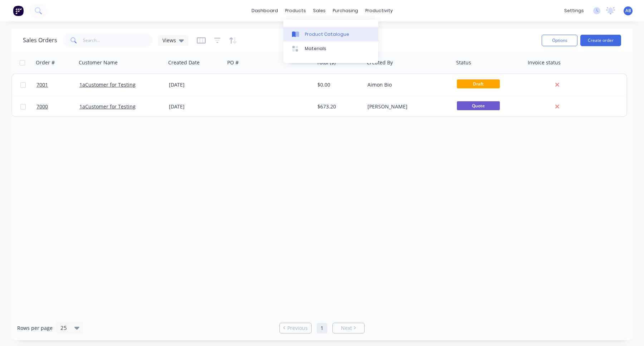 The width and height of the screenshot is (644, 346). What do you see at coordinates (628, 11) in the screenshot?
I see `span: AB` at bounding box center [628, 11].